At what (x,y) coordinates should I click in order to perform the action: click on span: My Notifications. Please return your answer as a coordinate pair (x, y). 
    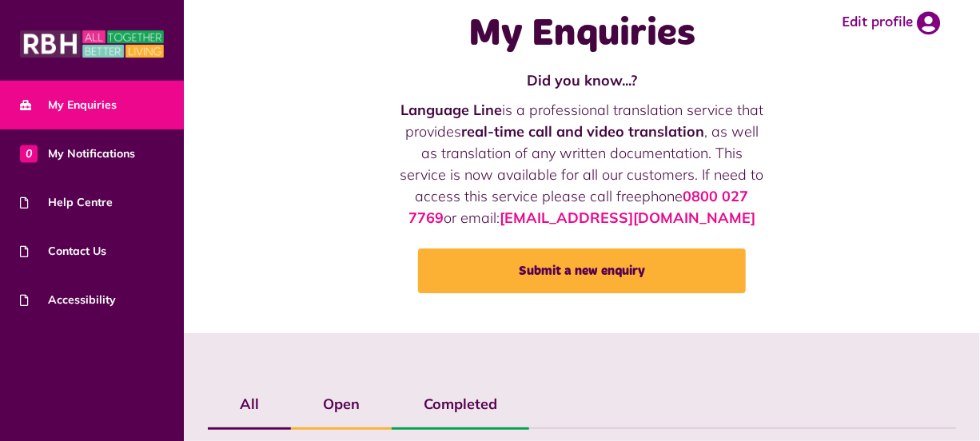
    Looking at the image, I should click on (77, 154).